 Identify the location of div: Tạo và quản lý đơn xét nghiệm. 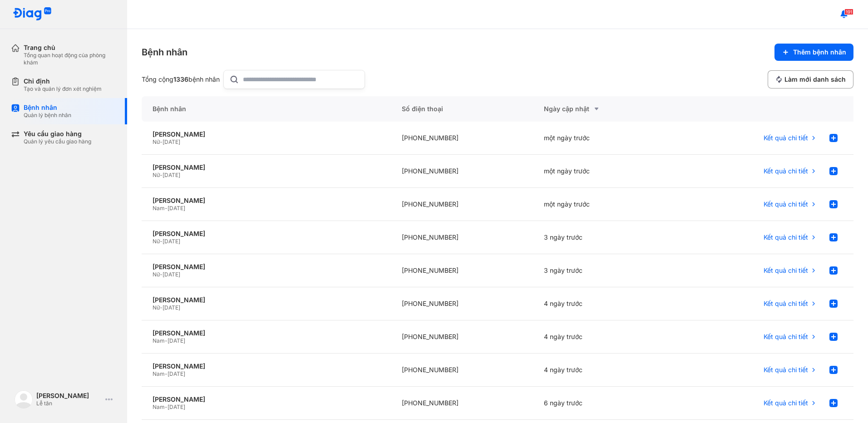
(63, 89).